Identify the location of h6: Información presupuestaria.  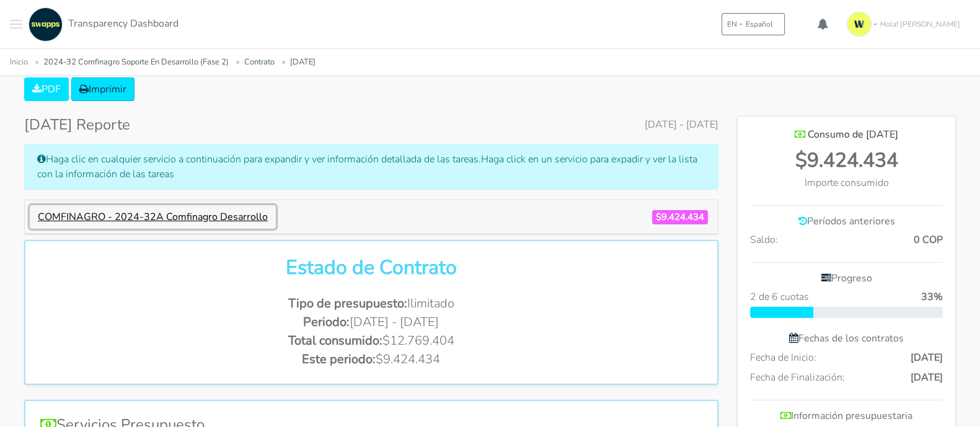
(846, 416).